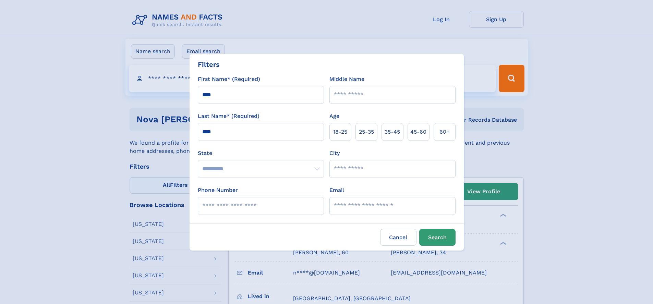  What do you see at coordinates (229, 79) in the screenshot?
I see `label: First Name* (Required)` at bounding box center [229, 79].